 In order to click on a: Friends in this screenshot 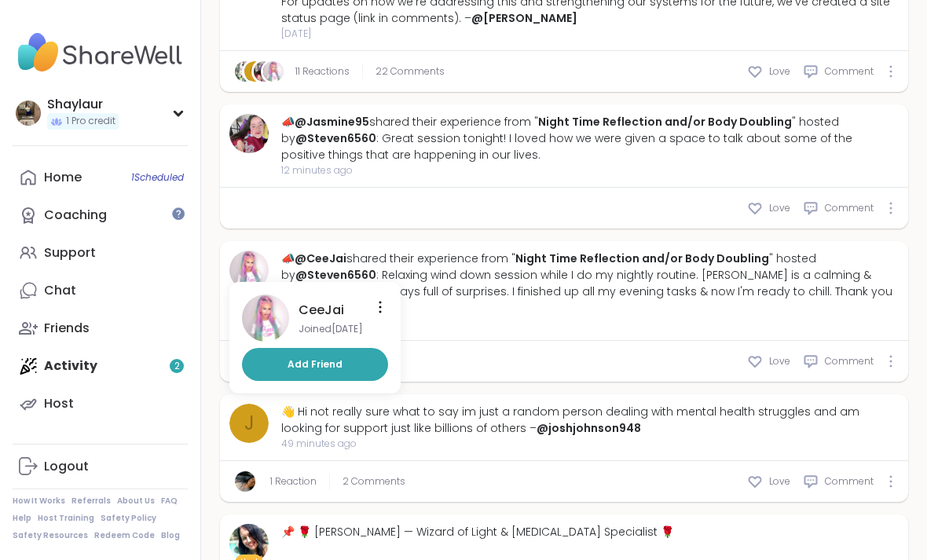, I will do `click(100, 329)`.